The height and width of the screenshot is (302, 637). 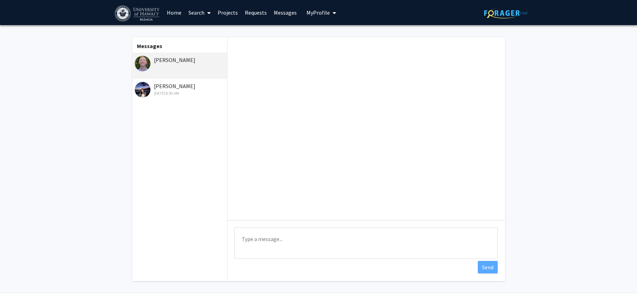 What do you see at coordinates (149, 46) in the screenshot?
I see `b: Messages` at bounding box center [149, 46].